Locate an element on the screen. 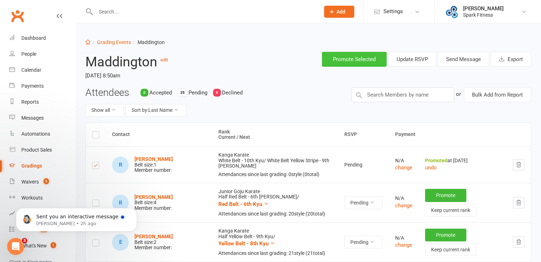 This screenshot has height=262, width=541. div: Attendances since last grading: 20 style ( 20 total) is located at coordinates (275, 214).